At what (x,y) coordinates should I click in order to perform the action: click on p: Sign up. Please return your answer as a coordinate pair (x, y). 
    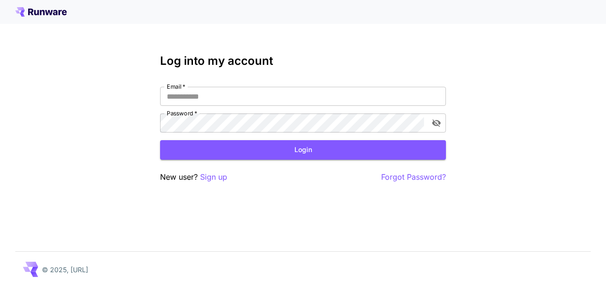
    Looking at the image, I should click on (213, 177).